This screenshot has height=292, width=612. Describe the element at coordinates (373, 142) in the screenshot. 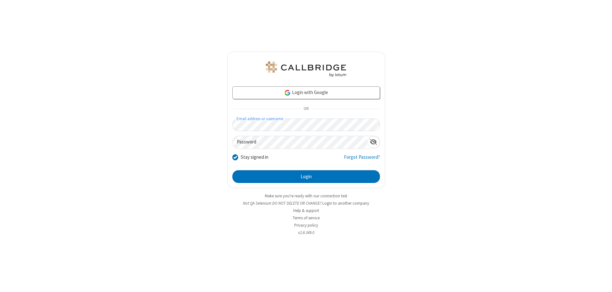

I see `div: Show password` at that location.